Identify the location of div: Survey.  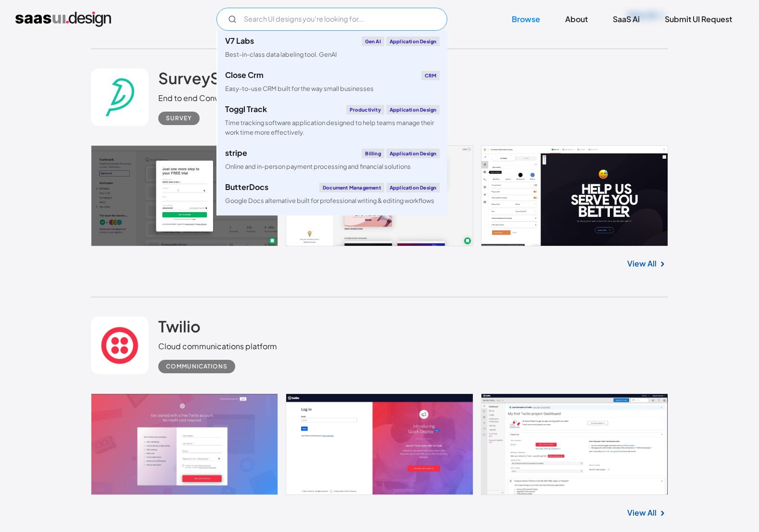
(179, 118).